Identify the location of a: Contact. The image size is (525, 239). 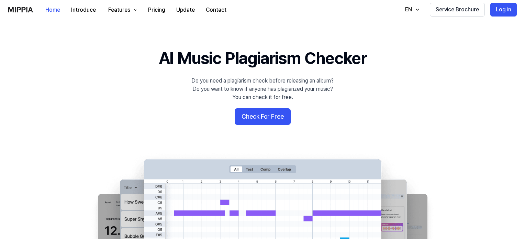
(216, 10).